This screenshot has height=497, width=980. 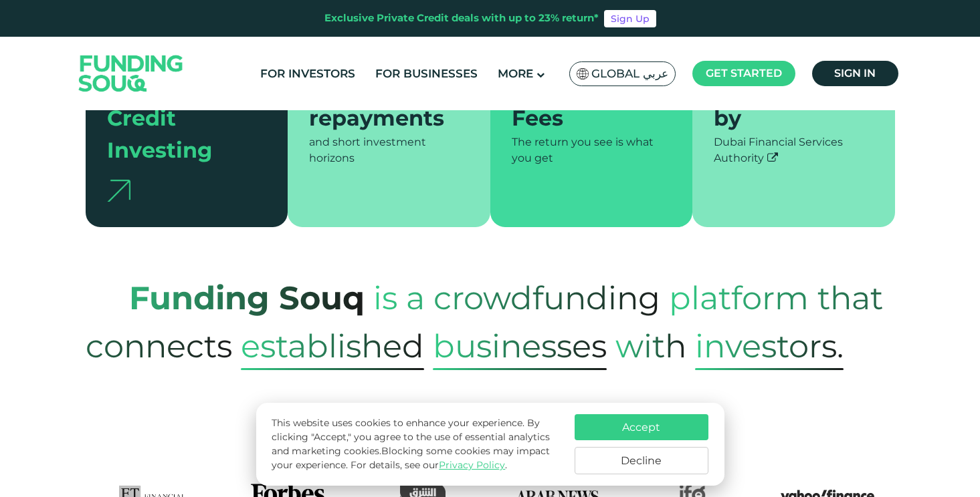 What do you see at coordinates (744, 73) in the screenshot?
I see `span: Get started` at bounding box center [744, 73].